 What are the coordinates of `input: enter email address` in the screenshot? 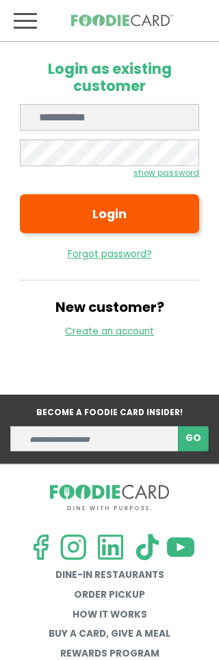 It's located at (94, 438).